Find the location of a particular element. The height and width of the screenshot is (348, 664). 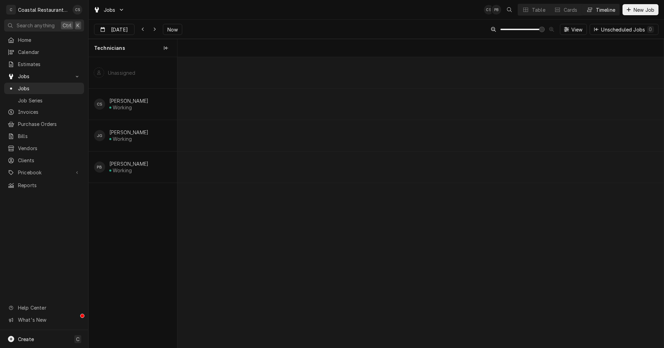

div: Unscheduled Jobs is located at coordinates (628, 29).